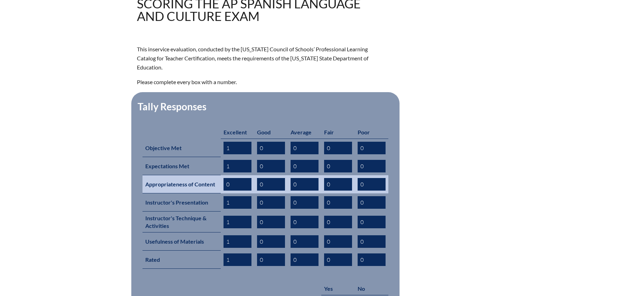  I want to click on th: Objective Met, so click(182, 147).